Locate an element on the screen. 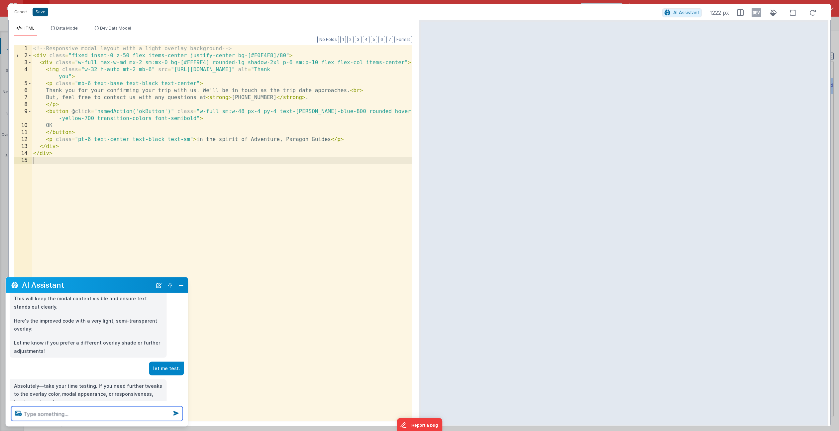 The height and width of the screenshot is (431, 839). button: Save is located at coordinates (40, 12).